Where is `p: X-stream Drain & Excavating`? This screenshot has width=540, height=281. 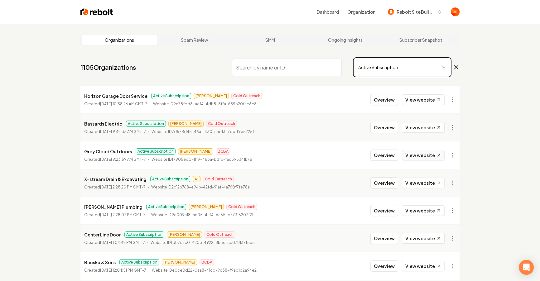
p: X-stream Drain & Excavating is located at coordinates (115, 179).